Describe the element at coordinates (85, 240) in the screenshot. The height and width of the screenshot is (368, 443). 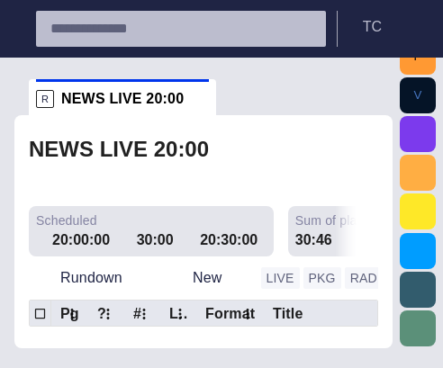
I see `div: 20:00:00` at that location.